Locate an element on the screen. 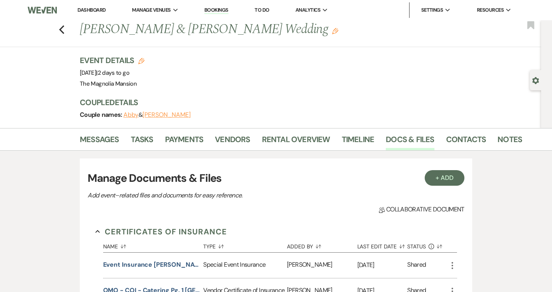 The width and height of the screenshot is (552, 292). button: Open lead details is located at coordinates (536, 80).